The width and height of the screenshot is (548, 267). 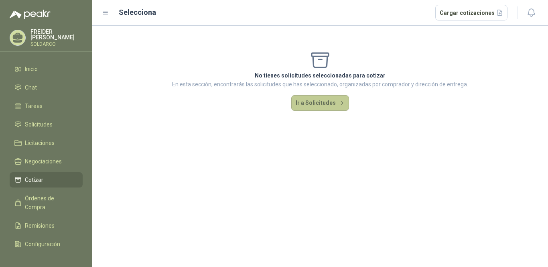 What do you see at coordinates (46, 106) in the screenshot?
I see `a: Tareas` at bounding box center [46, 106].